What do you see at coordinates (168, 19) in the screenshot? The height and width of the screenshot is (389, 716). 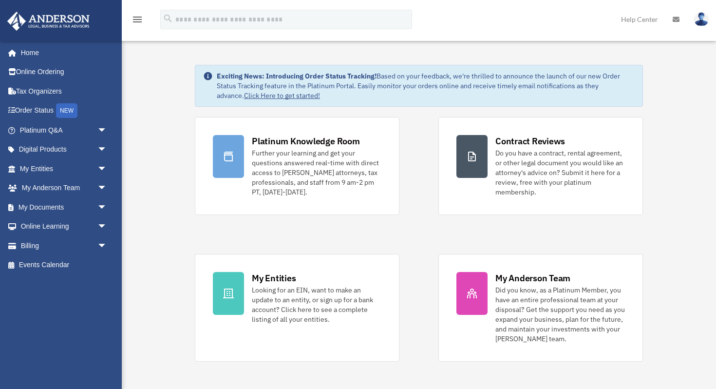 I see `i: search` at bounding box center [168, 19].